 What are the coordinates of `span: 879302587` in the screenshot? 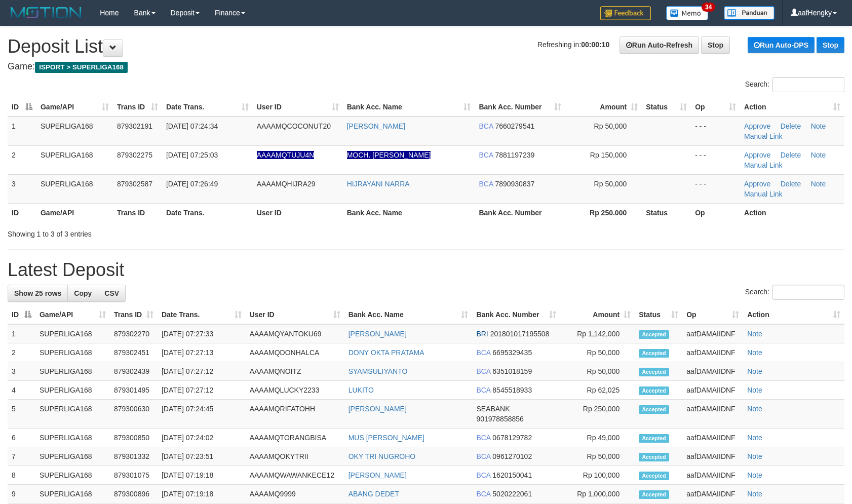 It's located at (135, 184).